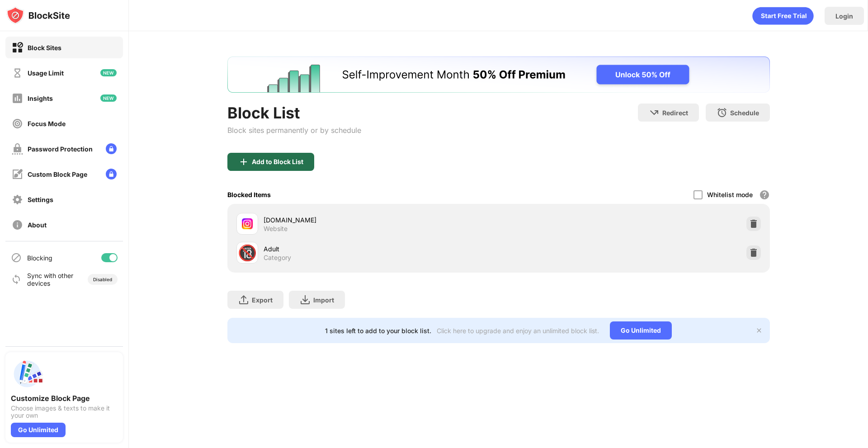  Describe the element at coordinates (262, 300) in the screenshot. I see `div: Export` at that location.